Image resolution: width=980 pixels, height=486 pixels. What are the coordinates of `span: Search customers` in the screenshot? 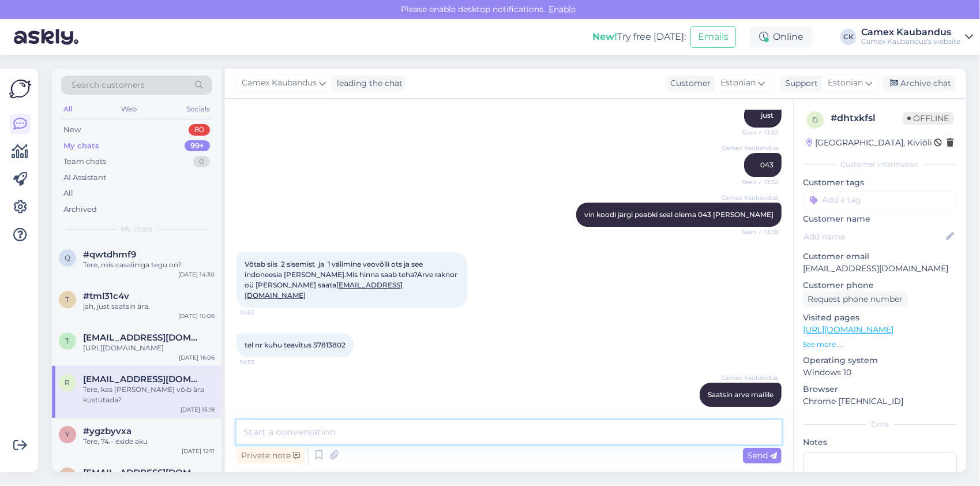 It's located at (108, 85).